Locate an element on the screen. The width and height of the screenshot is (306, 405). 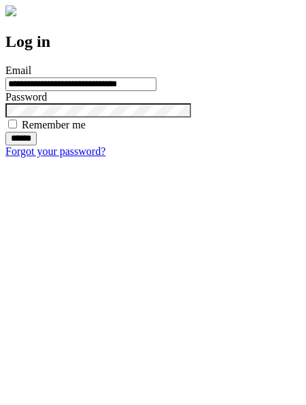
label: Remember me is located at coordinates (54, 124).